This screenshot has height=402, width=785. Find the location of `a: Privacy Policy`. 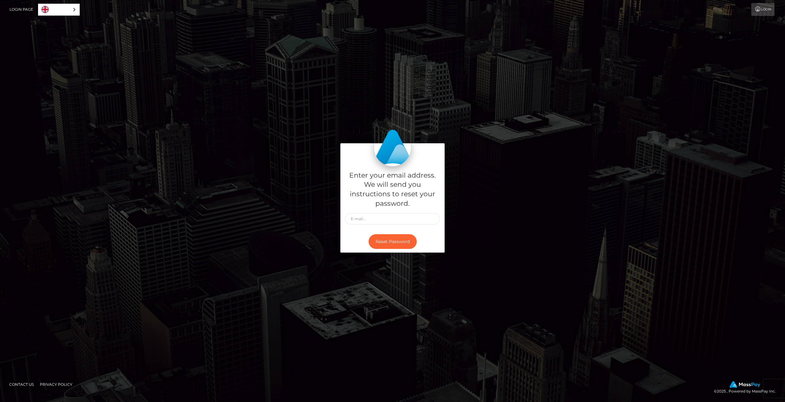

a: Privacy Policy is located at coordinates (56, 385).